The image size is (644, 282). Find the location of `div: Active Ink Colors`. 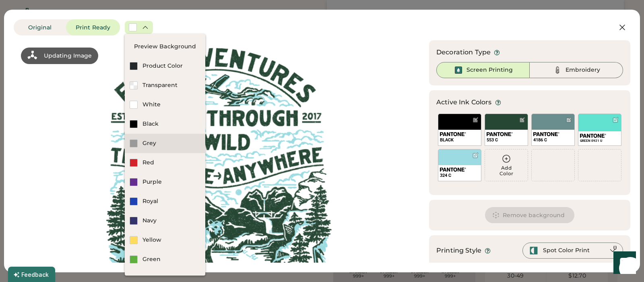

div: Active Ink Colors is located at coordinates (465, 102).